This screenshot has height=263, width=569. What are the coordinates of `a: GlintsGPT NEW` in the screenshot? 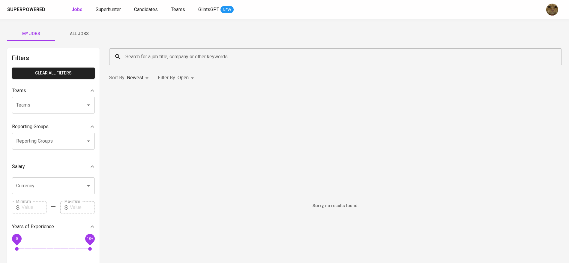 It's located at (216, 10).